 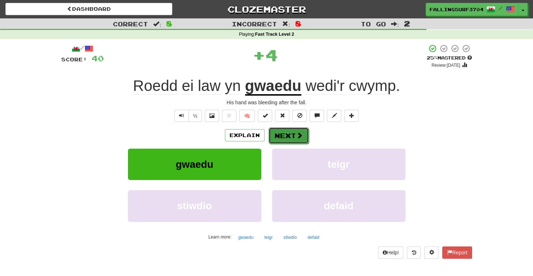 What do you see at coordinates (472, 9) in the screenshot?
I see `a: FallingSurf3704 /` at bounding box center [472, 9].